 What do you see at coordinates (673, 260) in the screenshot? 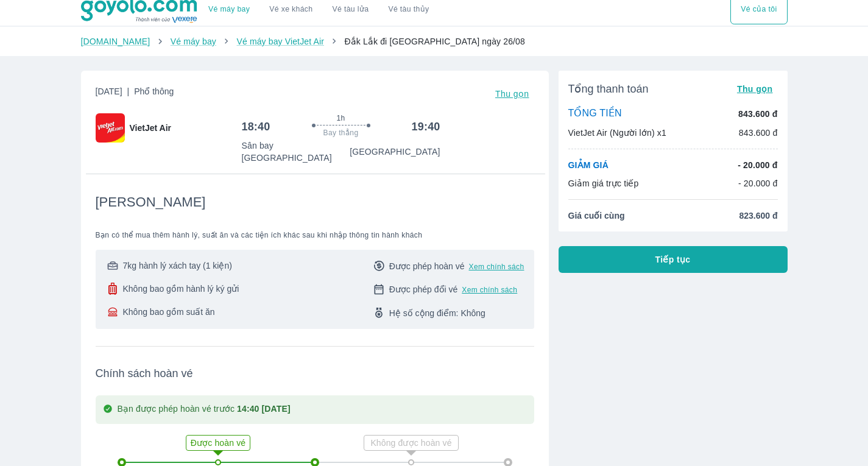
I see `button: Tiếp tục` at bounding box center [673, 260].